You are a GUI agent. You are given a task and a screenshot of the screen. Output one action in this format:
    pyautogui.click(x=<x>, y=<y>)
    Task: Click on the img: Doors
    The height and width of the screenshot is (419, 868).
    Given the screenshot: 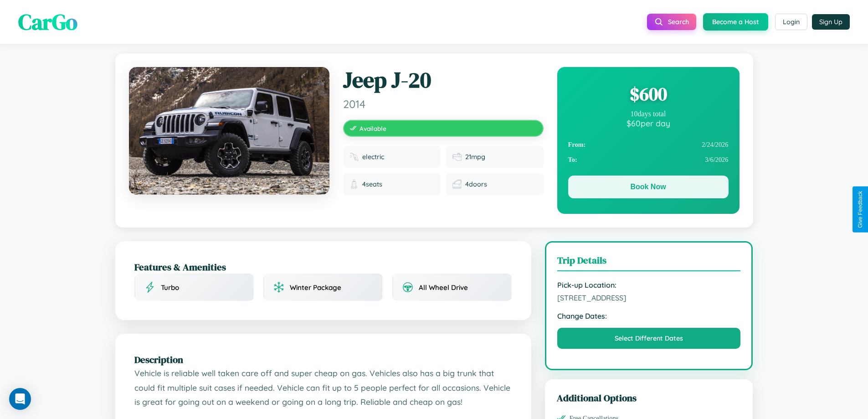 What is the action you would take?
    pyautogui.click(x=457, y=184)
    